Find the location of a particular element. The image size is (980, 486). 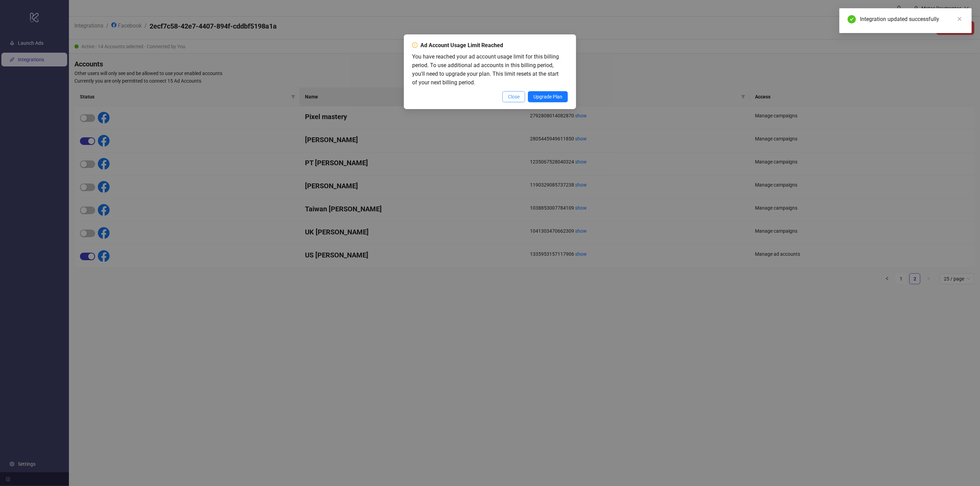

div: Integration updated successfully is located at coordinates (911, 19).